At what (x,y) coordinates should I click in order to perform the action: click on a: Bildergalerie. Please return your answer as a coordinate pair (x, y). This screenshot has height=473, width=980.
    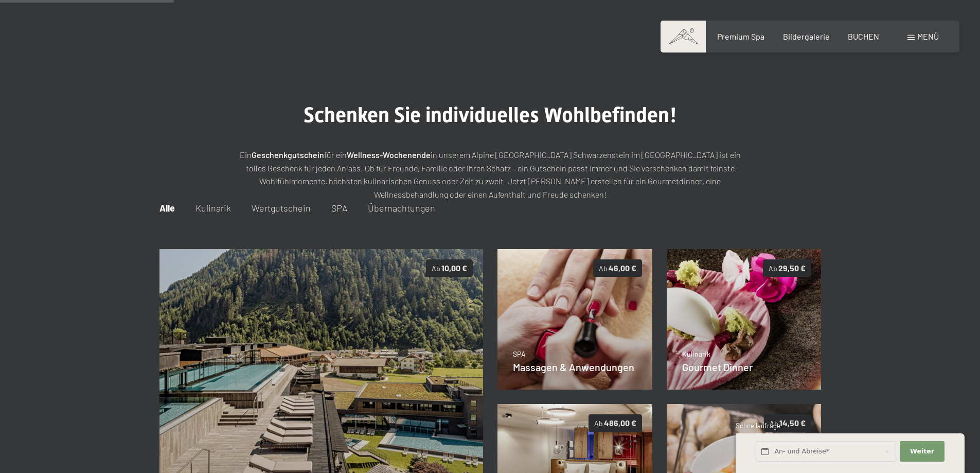
    Looking at the image, I should click on (807, 36).